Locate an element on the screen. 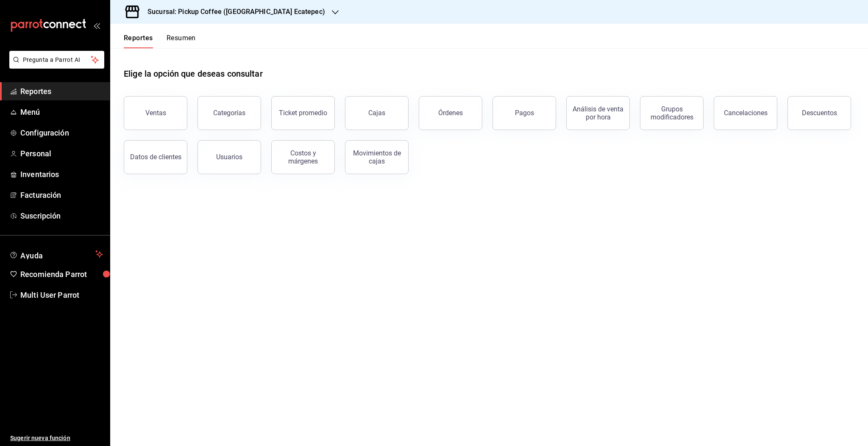 This screenshot has height=446, width=868. div: Grupos modificadores is located at coordinates (672, 114).